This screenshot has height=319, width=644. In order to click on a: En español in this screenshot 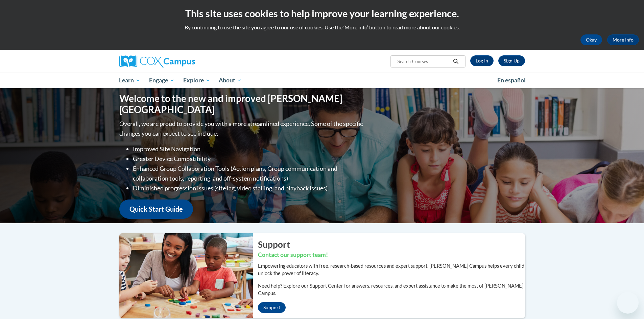, I will do `click(512, 80)`.